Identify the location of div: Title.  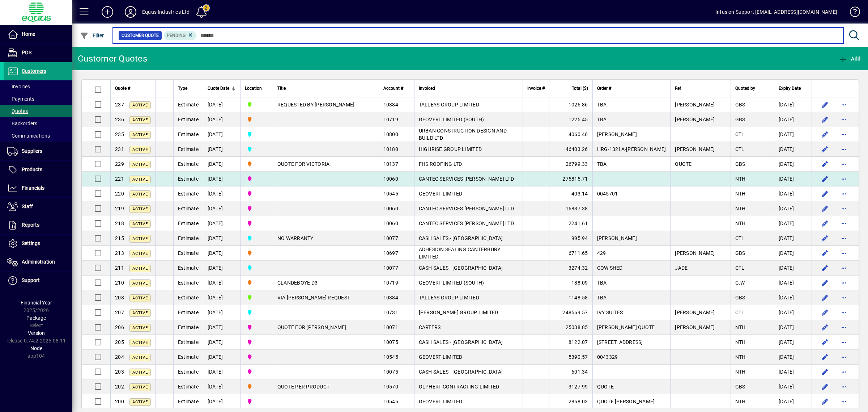
(326, 88).